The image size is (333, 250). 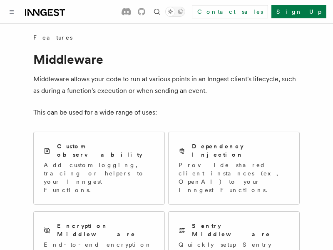 I want to click on a: Contact sales, so click(x=230, y=12).